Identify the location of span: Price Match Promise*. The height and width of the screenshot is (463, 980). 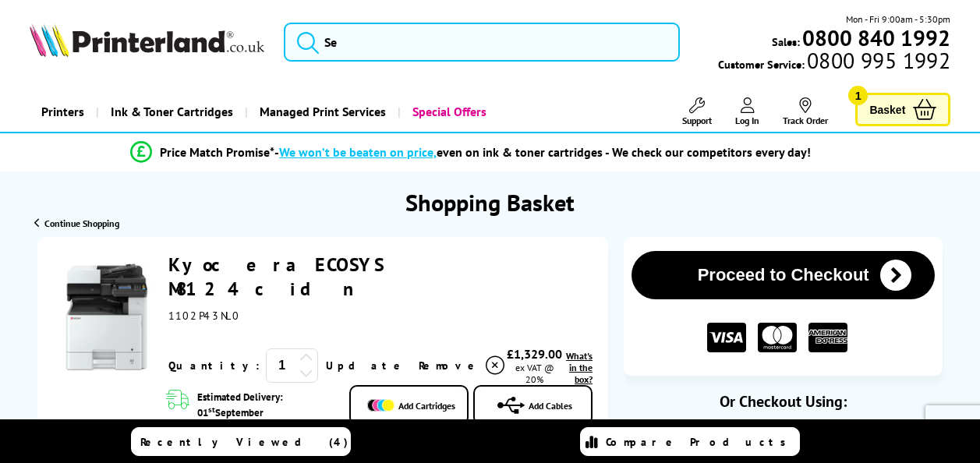
(217, 152).